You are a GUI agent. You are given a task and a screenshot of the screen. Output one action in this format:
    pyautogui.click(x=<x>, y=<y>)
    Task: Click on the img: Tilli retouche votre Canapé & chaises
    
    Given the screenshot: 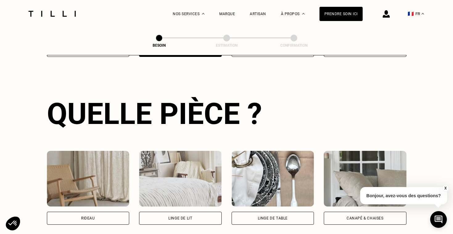 What is the action you would take?
    pyautogui.click(x=365, y=178)
    